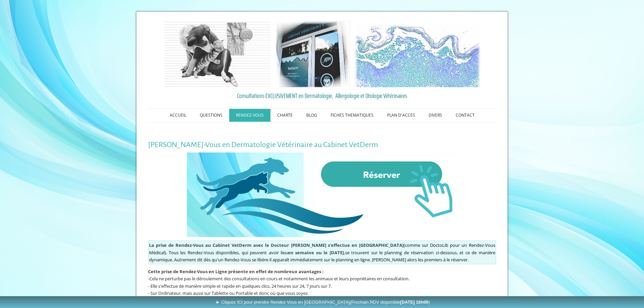  Describe the element at coordinates (240, 286) in the screenshot. I see `span: - Elle s'effectue de manière simple et rapide en quelques clics, 24 heures sur 24, 7 jours sur 7.` at that location.